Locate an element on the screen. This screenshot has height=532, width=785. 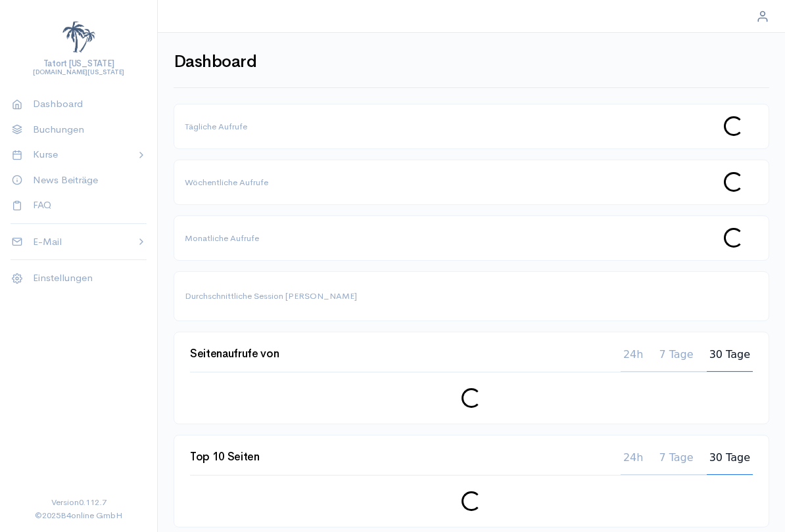
p: Kurse is located at coordinates (79, 155).